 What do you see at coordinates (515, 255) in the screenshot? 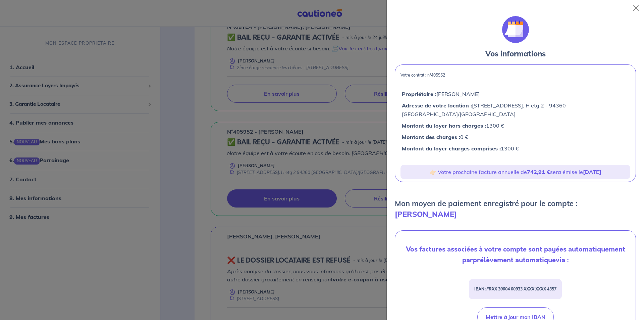
I see `p: Vos factures associées à votre compte sont payées automatiquement par via :` at bounding box center [515, 255].